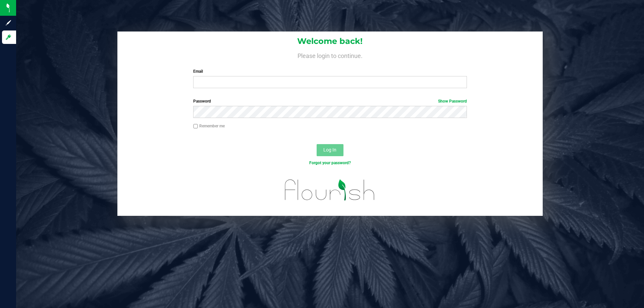 This screenshot has width=644, height=308. What do you see at coordinates (330, 55) in the screenshot?
I see `h4: Please login to continue.` at bounding box center [330, 55].